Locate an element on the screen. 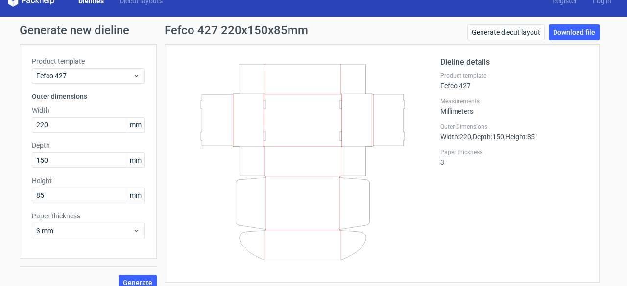 This screenshot has width=627, height=286. span: Width : 220 is located at coordinates (456, 137).